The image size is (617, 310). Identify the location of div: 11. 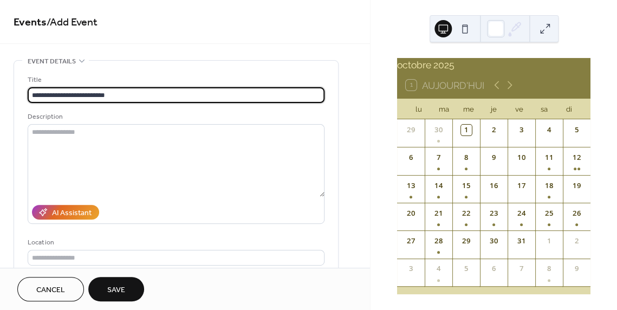
(549, 158).